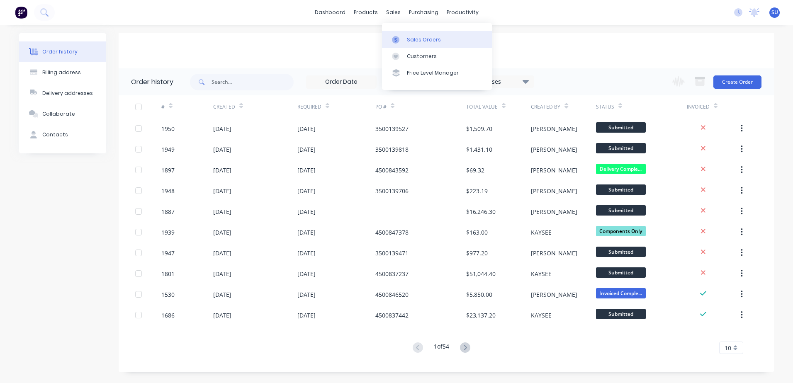  Describe the element at coordinates (309, 107) in the screenshot. I see `div: Required` at that location.